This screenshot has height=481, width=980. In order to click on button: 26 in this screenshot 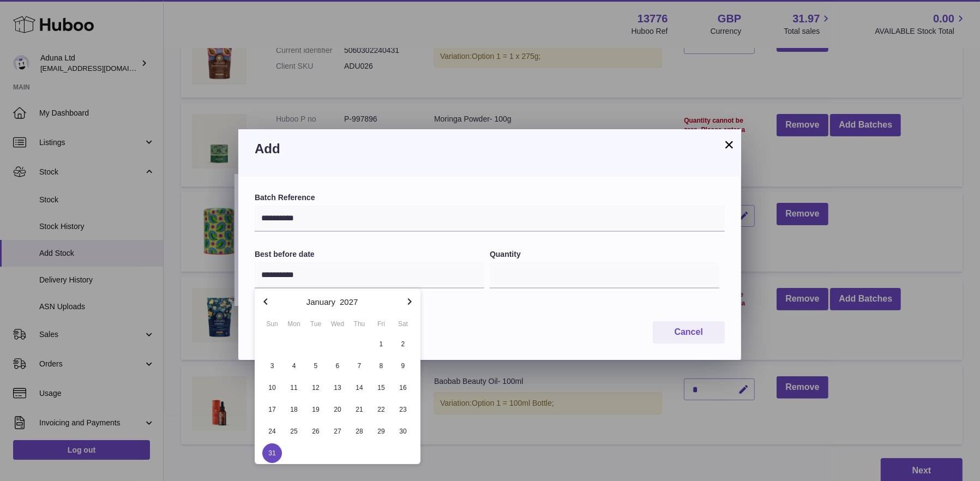, I will do `click(316, 431)`.